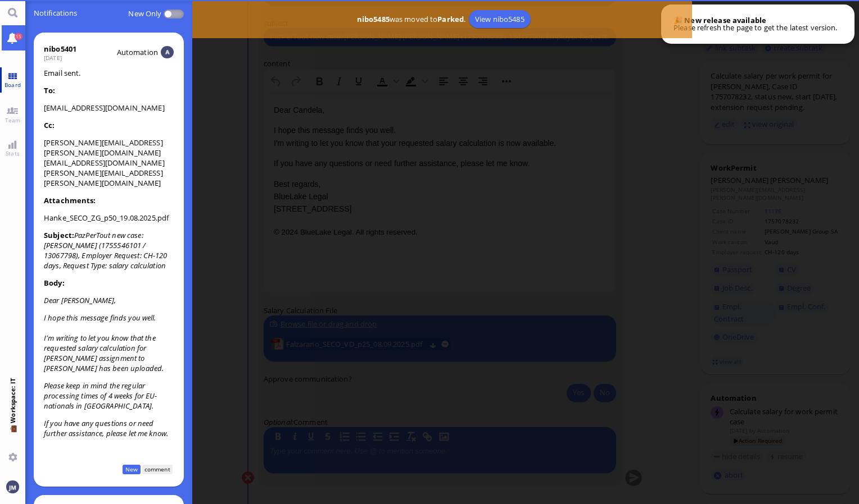  What do you see at coordinates (12, 84) in the screenshot?
I see `span: Board` at bounding box center [12, 84].